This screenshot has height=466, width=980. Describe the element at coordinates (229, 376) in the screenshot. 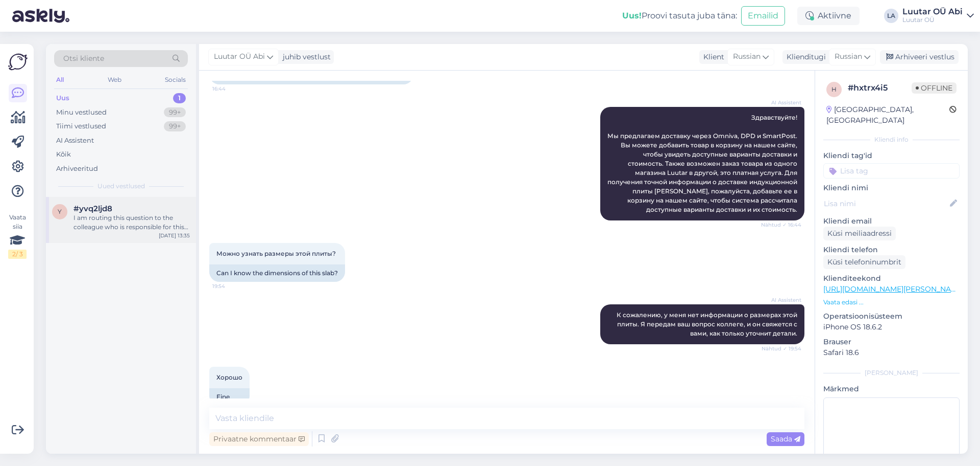

I see `span: Хорошо` at that location.